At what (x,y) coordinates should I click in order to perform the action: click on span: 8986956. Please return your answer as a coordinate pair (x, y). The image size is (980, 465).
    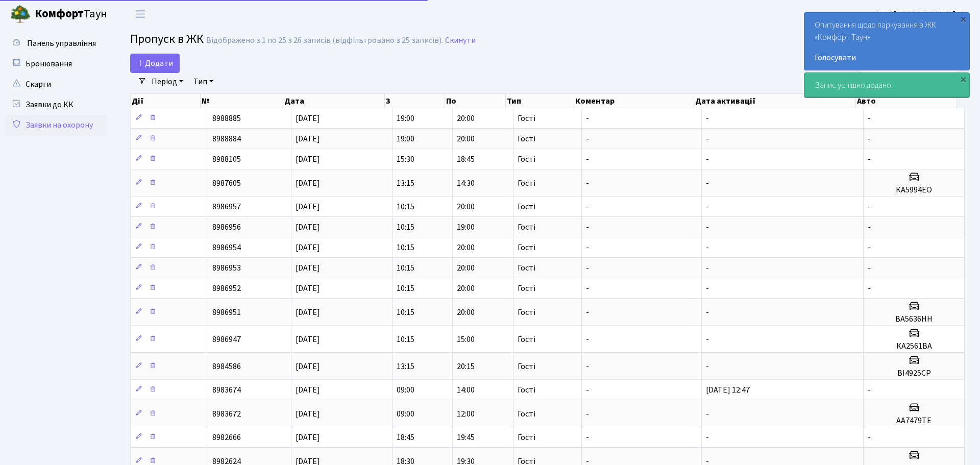
    Looking at the image, I should click on (226, 227).